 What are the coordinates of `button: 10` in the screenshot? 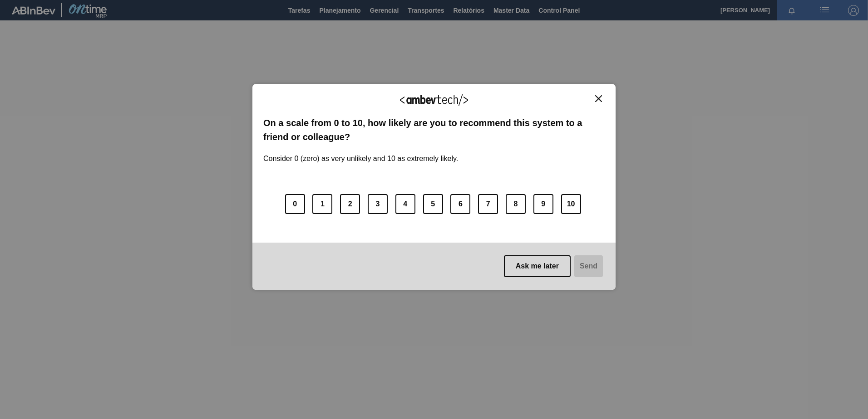 It's located at (571, 204).